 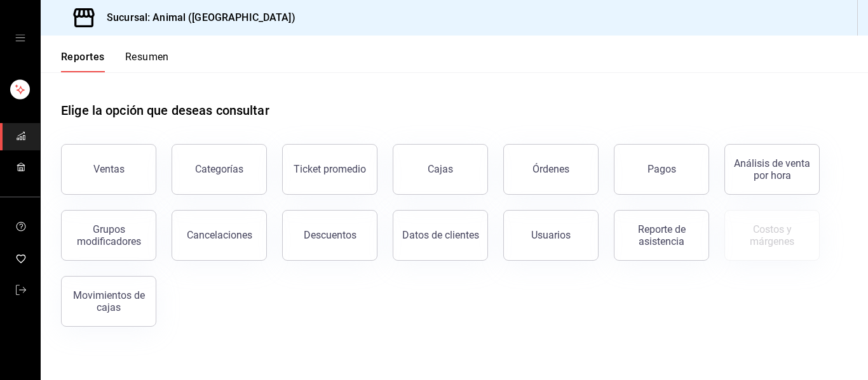 I want to click on div: Órdenes, so click(x=550, y=169).